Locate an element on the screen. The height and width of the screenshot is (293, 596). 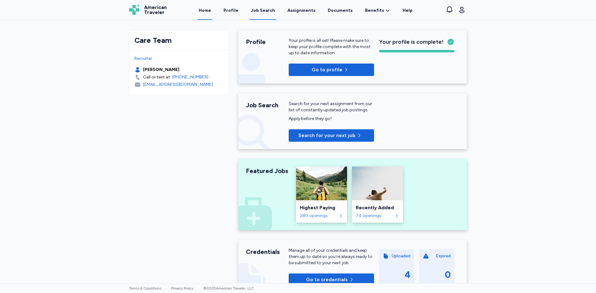
div: Recently Added is located at coordinates (377, 208).